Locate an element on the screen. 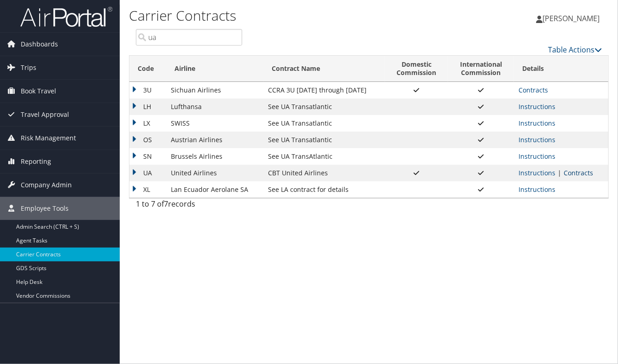 The image size is (618, 364). td: Lan Ecuador Aerolane SA is located at coordinates (215, 189).